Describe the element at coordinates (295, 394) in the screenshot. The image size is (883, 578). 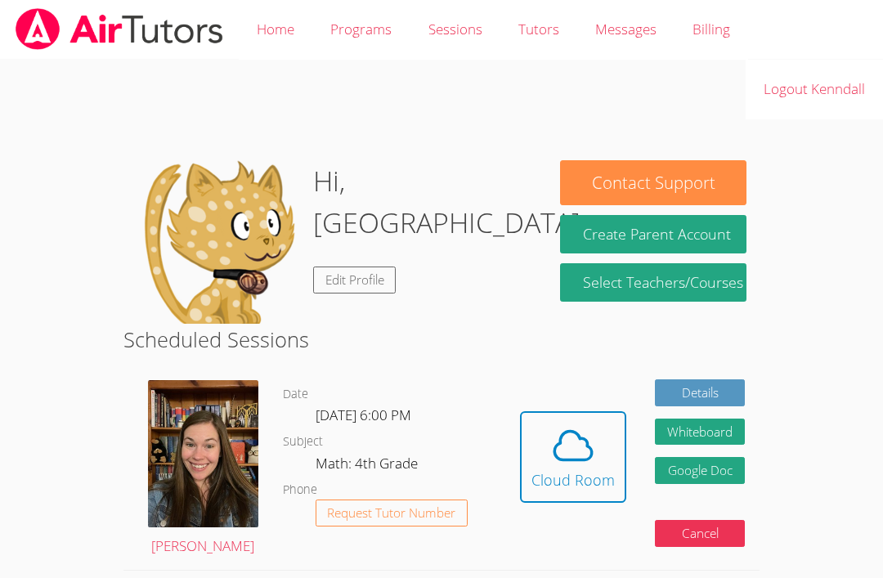
I see `dt: Date` at that location.